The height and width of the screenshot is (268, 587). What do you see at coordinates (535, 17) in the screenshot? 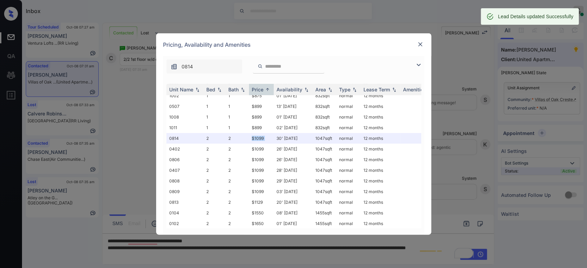
I see `div: Lead Details updated Successfully` at bounding box center [535, 17].